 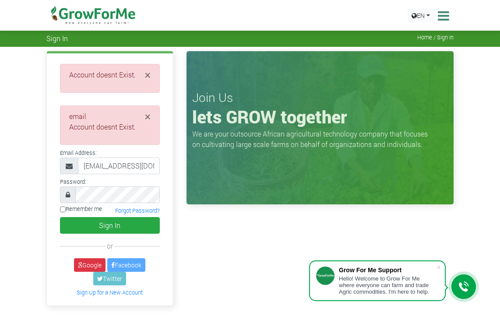 What do you see at coordinates (387, 285) in the screenshot?
I see `div: Hello! Welcome to Grow For Me where everyone can farm and trade Agric commodities. I'm here to help.` at bounding box center [387, 285].